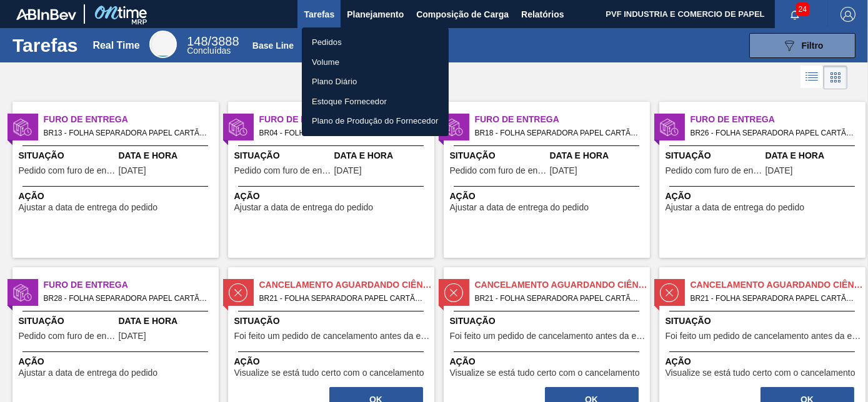 This screenshot has width=868, height=402. I want to click on a: Plano Diário, so click(375, 82).